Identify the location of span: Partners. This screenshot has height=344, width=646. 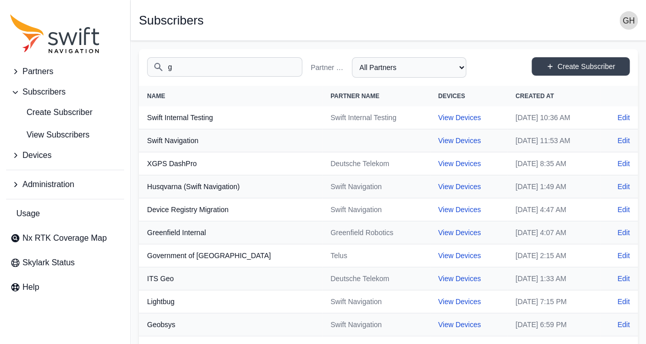
(38, 71).